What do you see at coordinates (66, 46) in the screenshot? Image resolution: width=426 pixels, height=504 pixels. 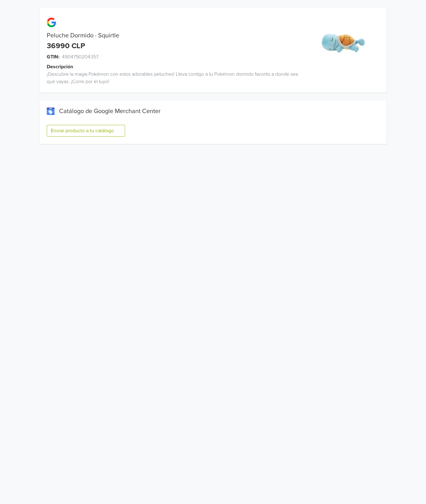 I see `div: 36990 CLP` at bounding box center [66, 46].